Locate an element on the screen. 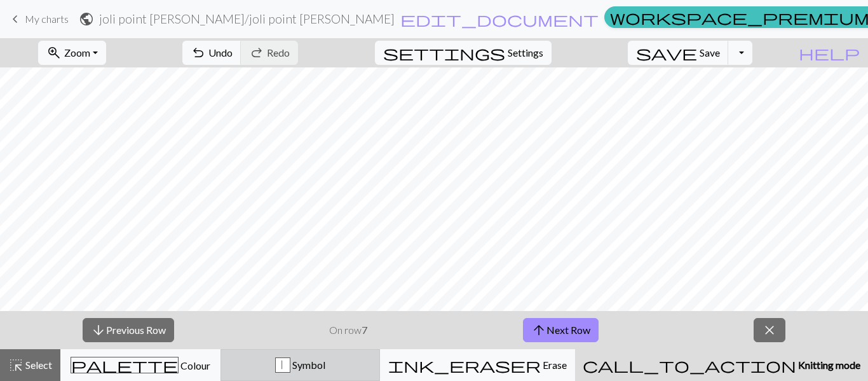 The width and height of the screenshot is (868, 381). span: public is located at coordinates (86, 19).